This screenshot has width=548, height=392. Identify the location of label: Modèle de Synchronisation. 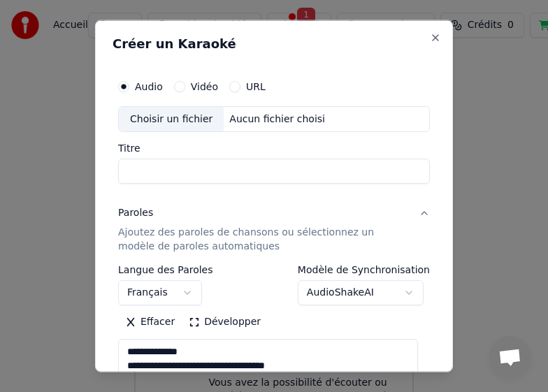
(363, 270).